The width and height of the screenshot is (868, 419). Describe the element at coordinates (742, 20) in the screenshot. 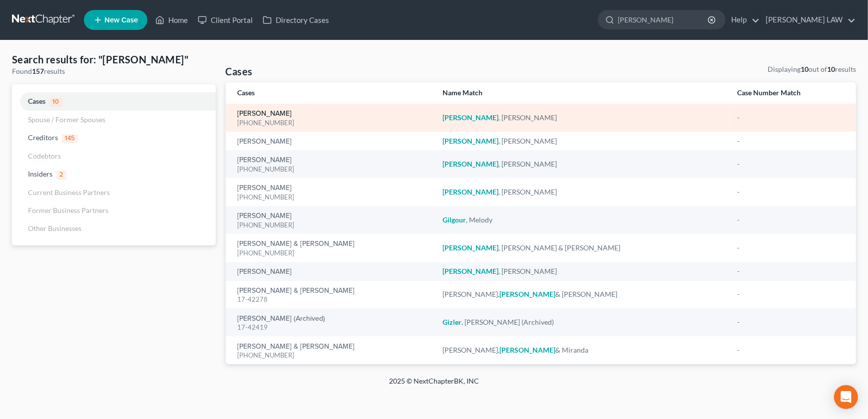

I see `a: Help` at that location.